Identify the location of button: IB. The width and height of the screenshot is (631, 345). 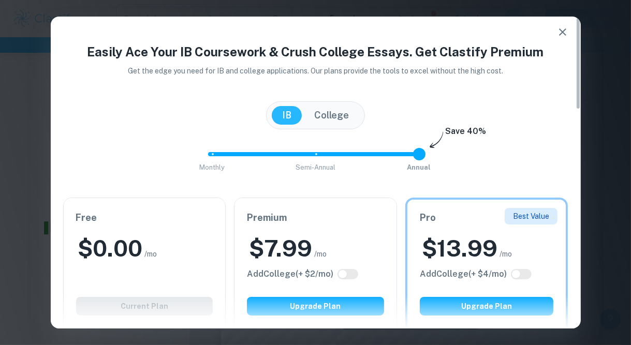
(287, 115).